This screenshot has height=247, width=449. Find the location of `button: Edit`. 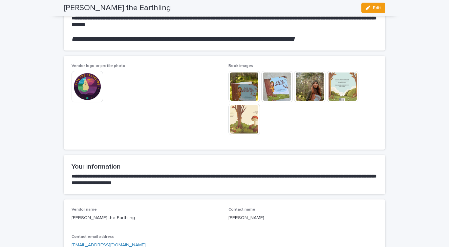

button: Edit is located at coordinates (373, 8).